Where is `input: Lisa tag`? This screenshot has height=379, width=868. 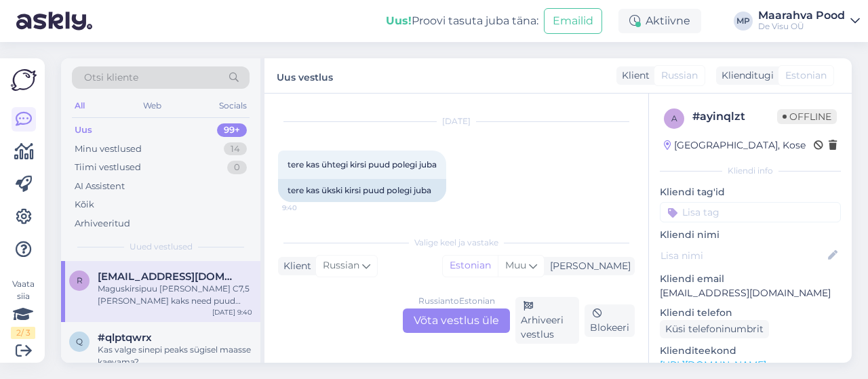 input: Lisa tag is located at coordinates (750, 213).